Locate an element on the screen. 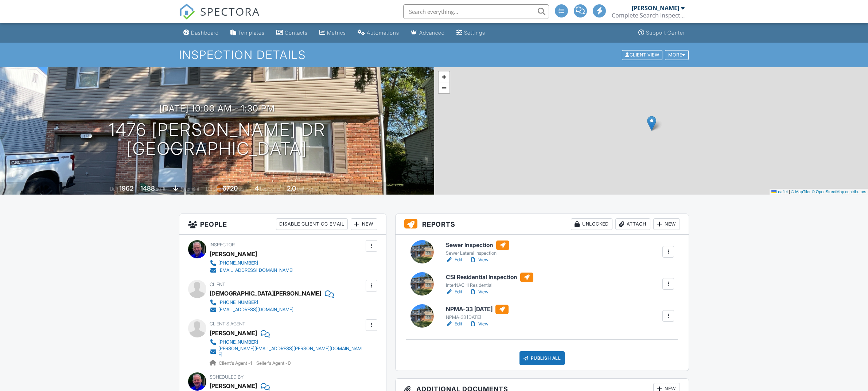 The height and width of the screenshot is (391, 868). span: Client is located at coordinates (217, 284).